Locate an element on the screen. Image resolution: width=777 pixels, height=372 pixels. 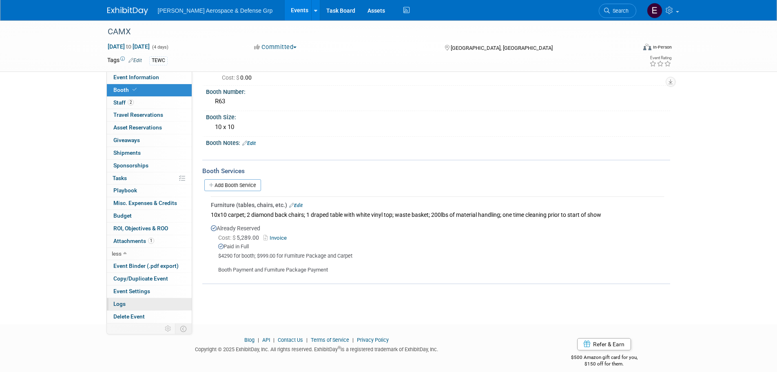
span: Giveaways is located at coordinates (126, 140).